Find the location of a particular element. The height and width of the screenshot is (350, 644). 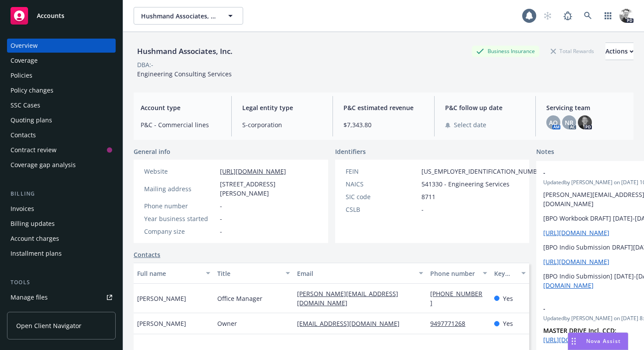

span: S-corporation is located at coordinates (282, 124).